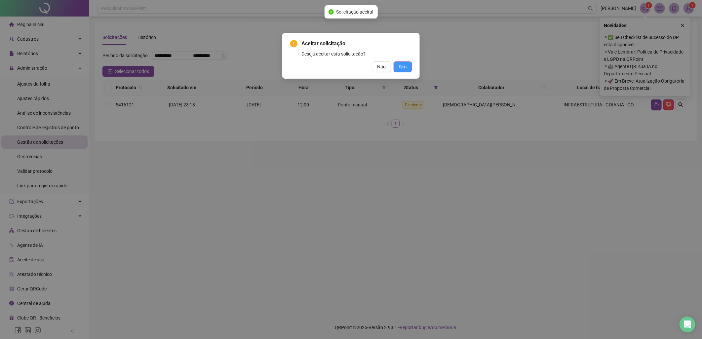 This screenshot has width=702, height=339. What do you see at coordinates (331, 12) in the screenshot?
I see `span: check-circle` at bounding box center [331, 12].